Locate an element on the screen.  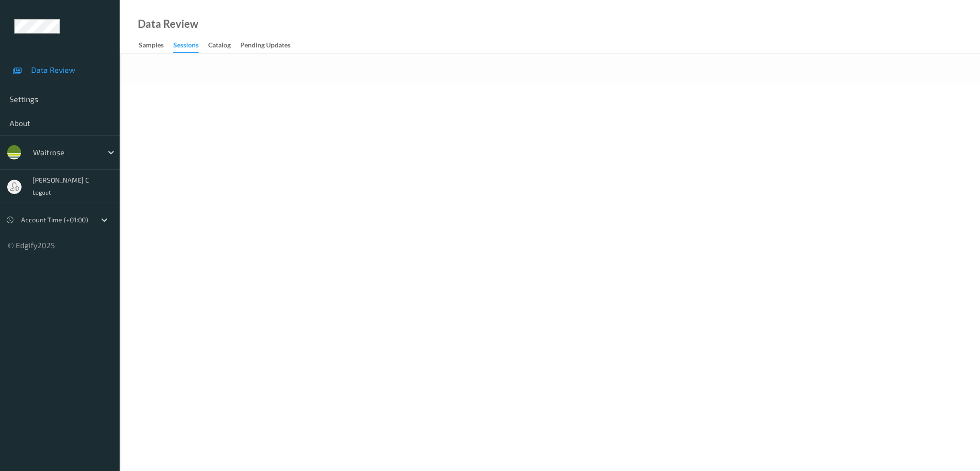
div: Sessions is located at coordinates (185, 47).